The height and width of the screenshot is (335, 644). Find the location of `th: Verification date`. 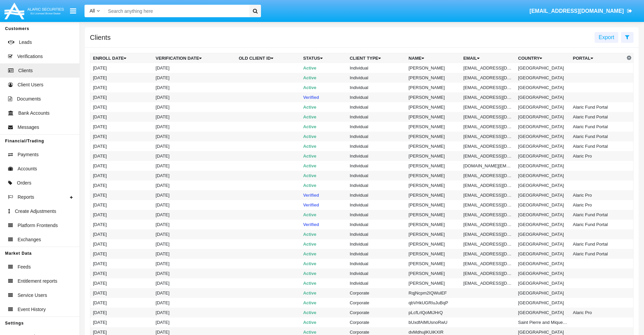

th: Verification date is located at coordinates (194, 59).